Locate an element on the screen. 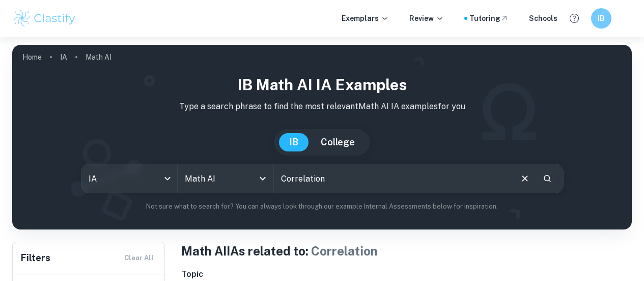  h6: Topic is located at coordinates (406, 274).